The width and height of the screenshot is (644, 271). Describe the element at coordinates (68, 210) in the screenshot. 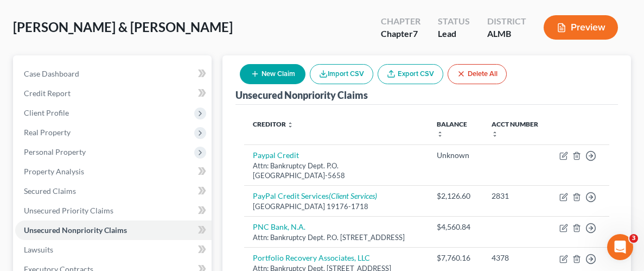

I see `span: Unsecured Priority Claims` at that location.